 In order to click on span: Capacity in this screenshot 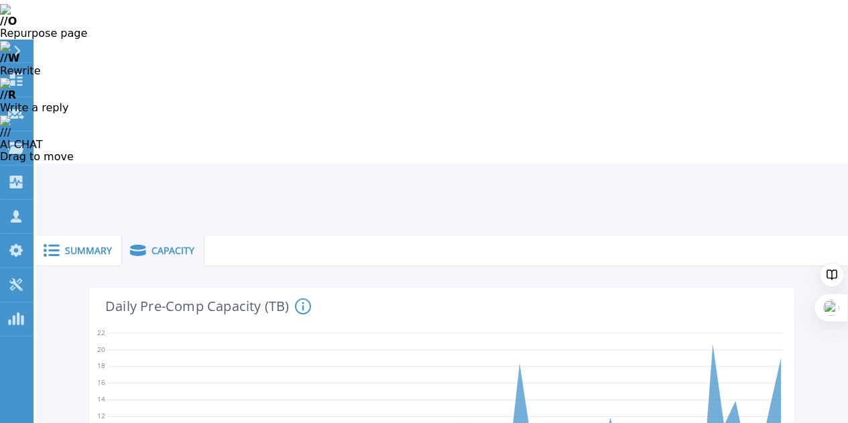, I will do `click(173, 251)`.